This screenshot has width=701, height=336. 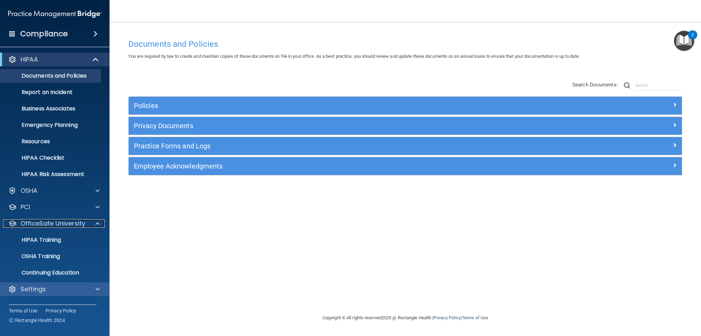 I want to click on p: OSHA, so click(x=29, y=191).